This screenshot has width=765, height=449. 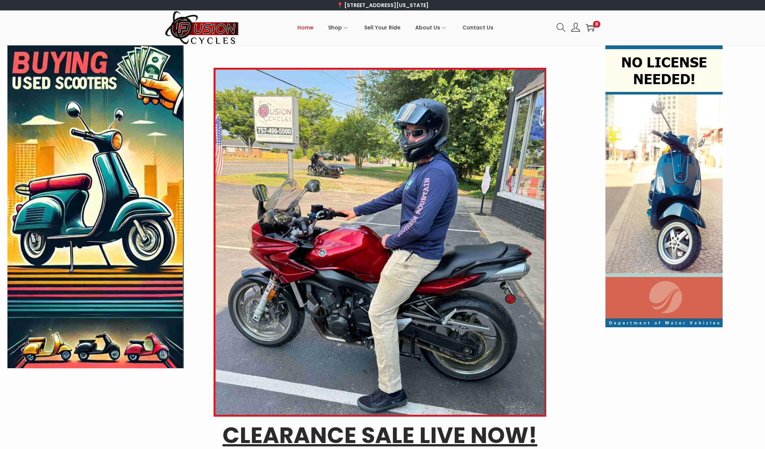 What do you see at coordinates (202, 28) in the screenshot?
I see `img: Woostify retina logo` at bounding box center [202, 28].